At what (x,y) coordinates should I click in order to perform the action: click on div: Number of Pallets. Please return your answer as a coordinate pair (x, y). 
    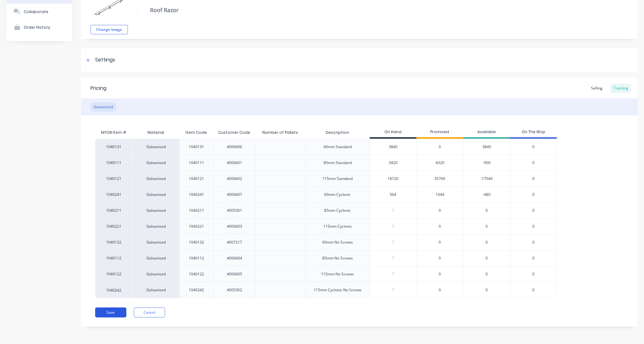
    Looking at the image, I should click on (280, 133).